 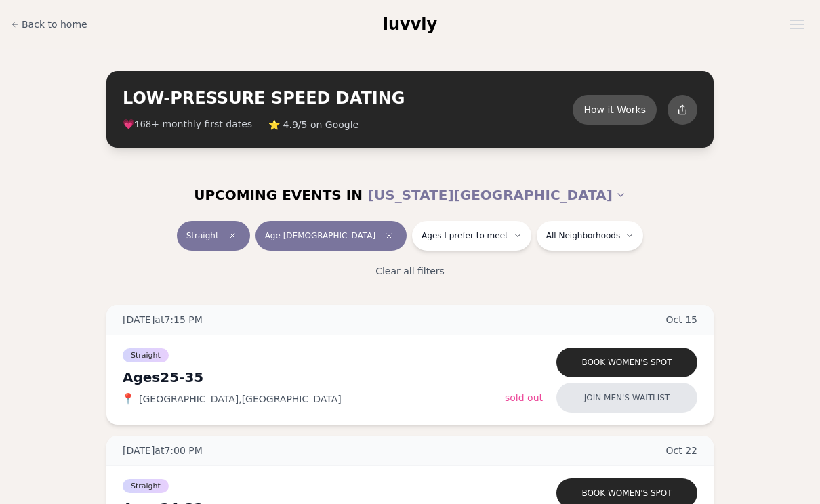 I want to click on a: Back to home, so click(x=49, y=25).